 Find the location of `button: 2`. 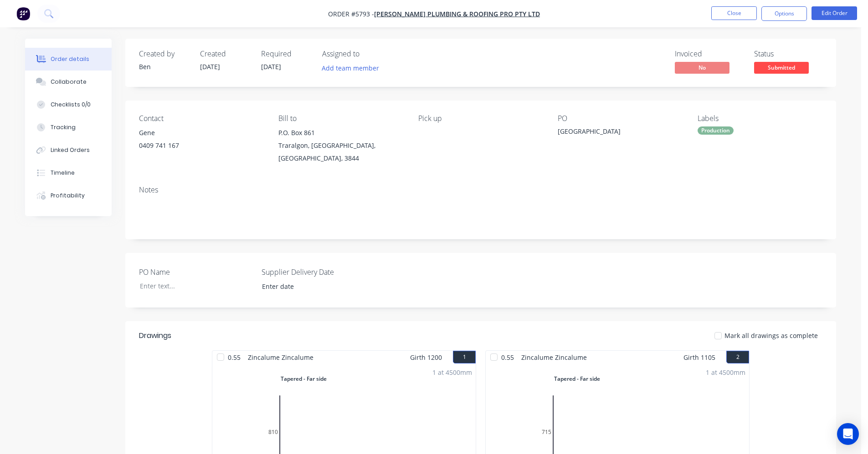

button: 2 is located at coordinates (738, 358).